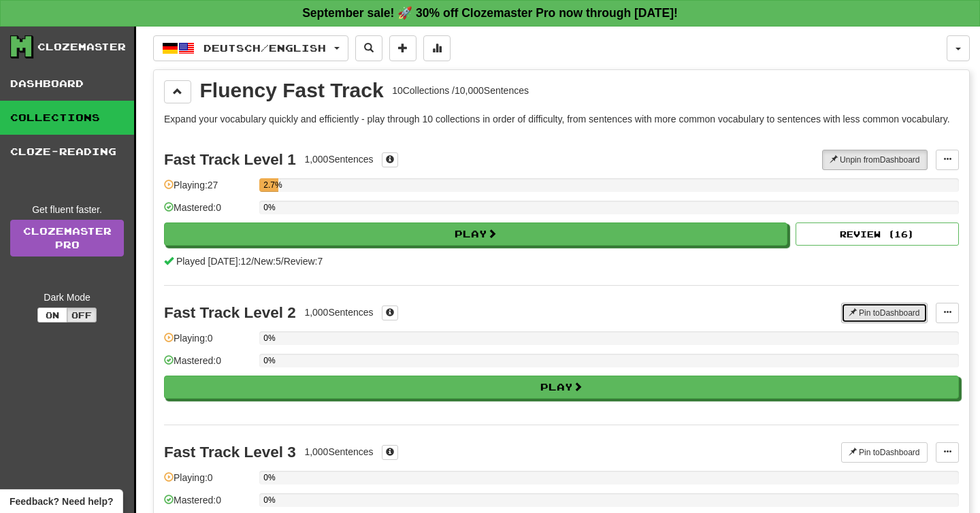 The image size is (980, 513). Describe the element at coordinates (369, 49) in the screenshot. I see `button: Search sentences` at that location.